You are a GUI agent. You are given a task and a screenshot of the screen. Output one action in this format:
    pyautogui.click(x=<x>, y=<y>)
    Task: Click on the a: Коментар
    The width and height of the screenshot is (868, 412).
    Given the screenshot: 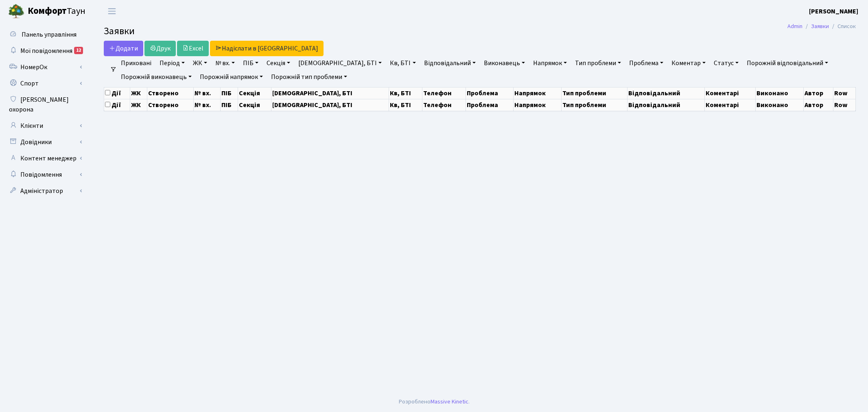 What is the action you would take?
    pyautogui.click(x=689, y=63)
    